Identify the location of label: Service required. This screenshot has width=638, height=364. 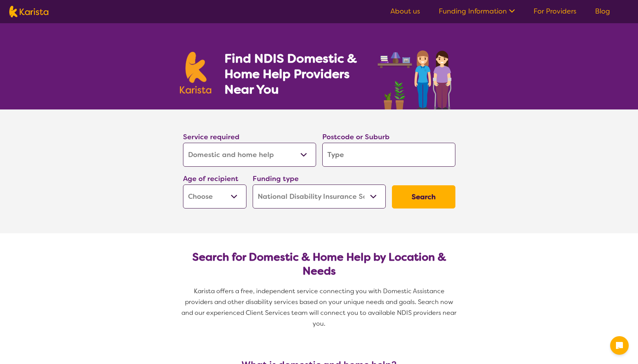
(211, 137).